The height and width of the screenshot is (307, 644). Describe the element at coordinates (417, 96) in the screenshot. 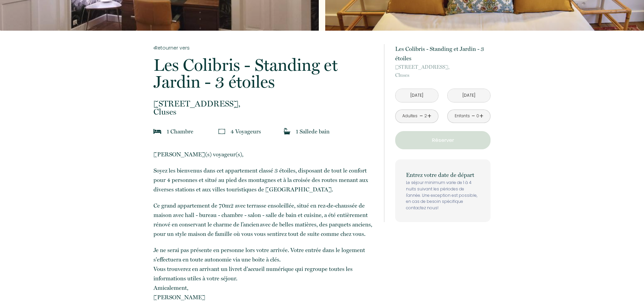

I see `input: Arrivée` at that location.